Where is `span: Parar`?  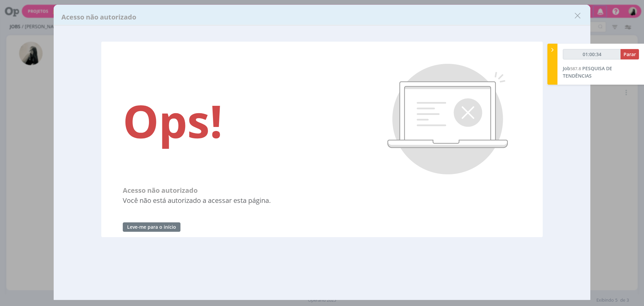
span: Parar is located at coordinates (630, 54).